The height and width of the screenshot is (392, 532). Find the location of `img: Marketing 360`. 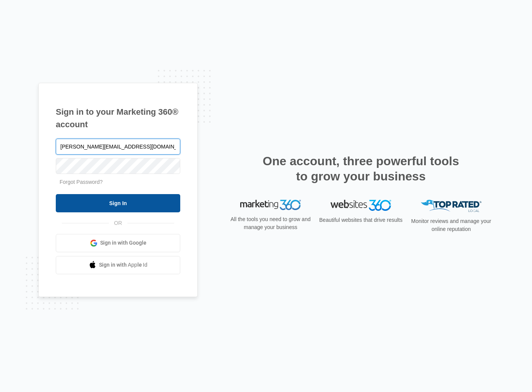

img: Marketing 360 is located at coordinates (270, 205).